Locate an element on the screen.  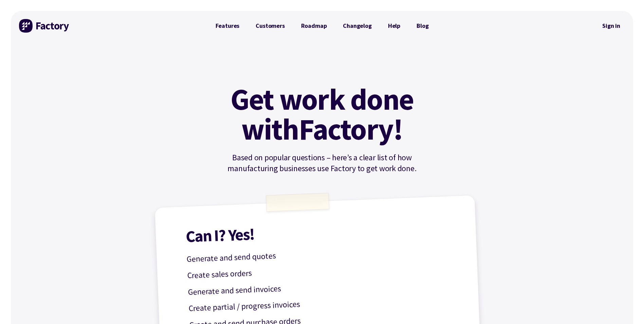
a: Changelog is located at coordinates (357, 26).